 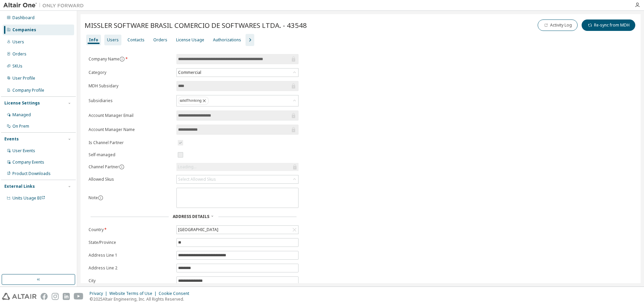 What do you see at coordinates (18, 66) in the screenshot?
I see `div: SKUs` at bounding box center [18, 66].